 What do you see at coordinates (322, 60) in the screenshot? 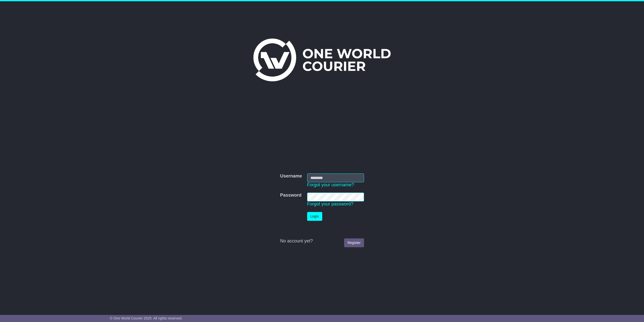
I see `img: One World` at bounding box center [322, 60].